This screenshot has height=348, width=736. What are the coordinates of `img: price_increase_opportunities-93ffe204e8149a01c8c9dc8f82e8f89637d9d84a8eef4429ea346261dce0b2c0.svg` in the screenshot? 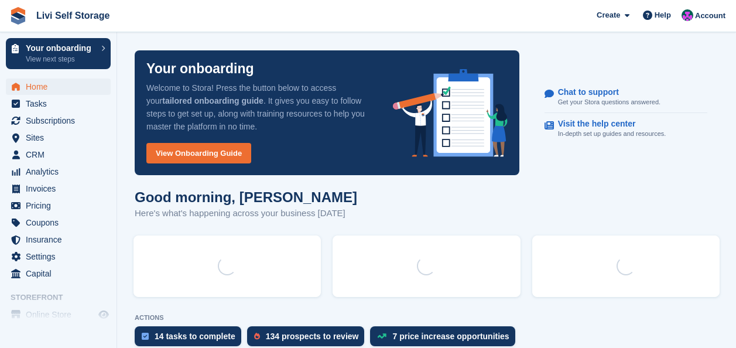 It's located at (382, 335).